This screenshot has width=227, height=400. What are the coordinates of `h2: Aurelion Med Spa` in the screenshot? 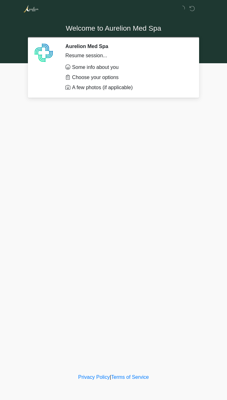 It's located at (126, 46).